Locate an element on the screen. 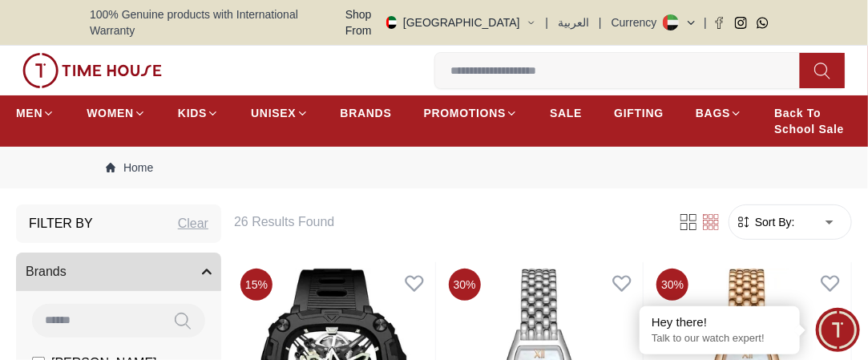 The height and width of the screenshot is (360, 868). button: Sort By: is located at coordinates (765, 222).